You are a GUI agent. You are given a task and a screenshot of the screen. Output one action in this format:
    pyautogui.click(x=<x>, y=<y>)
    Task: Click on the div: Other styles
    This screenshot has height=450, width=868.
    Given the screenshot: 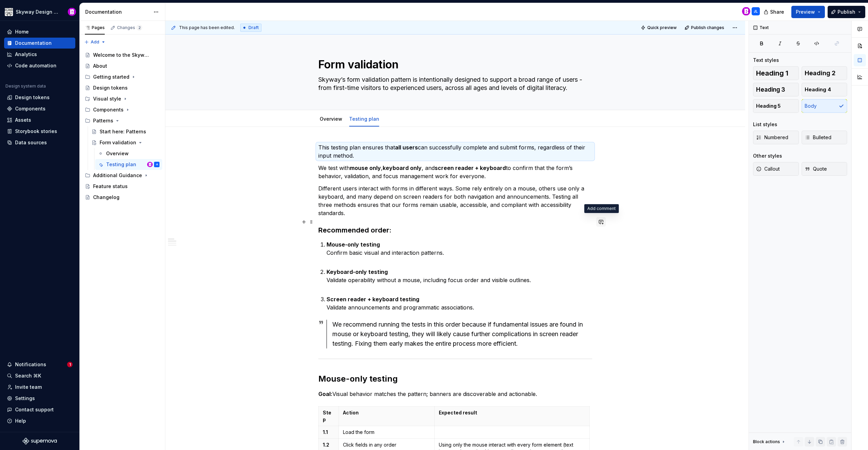 What is the action you would take?
    pyautogui.click(x=767, y=156)
    